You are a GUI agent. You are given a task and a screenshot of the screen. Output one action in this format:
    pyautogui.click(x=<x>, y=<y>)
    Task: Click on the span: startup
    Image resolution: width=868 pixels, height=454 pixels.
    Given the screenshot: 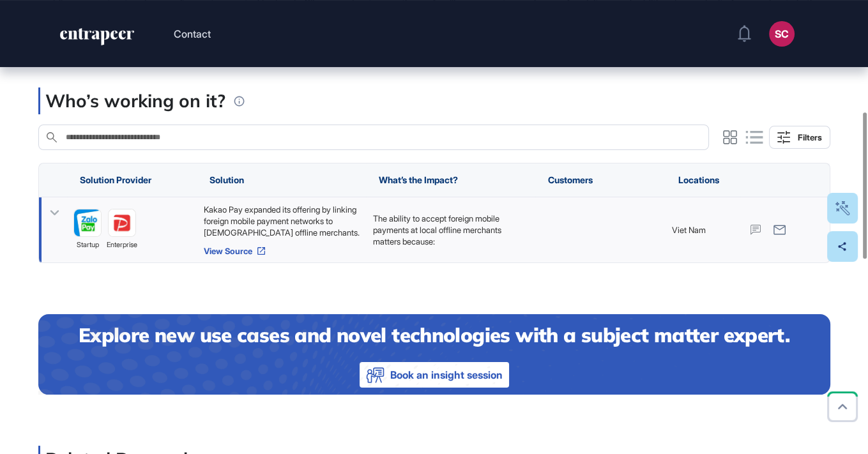 What is the action you would take?
    pyautogui.click(x=87, y=245)
    